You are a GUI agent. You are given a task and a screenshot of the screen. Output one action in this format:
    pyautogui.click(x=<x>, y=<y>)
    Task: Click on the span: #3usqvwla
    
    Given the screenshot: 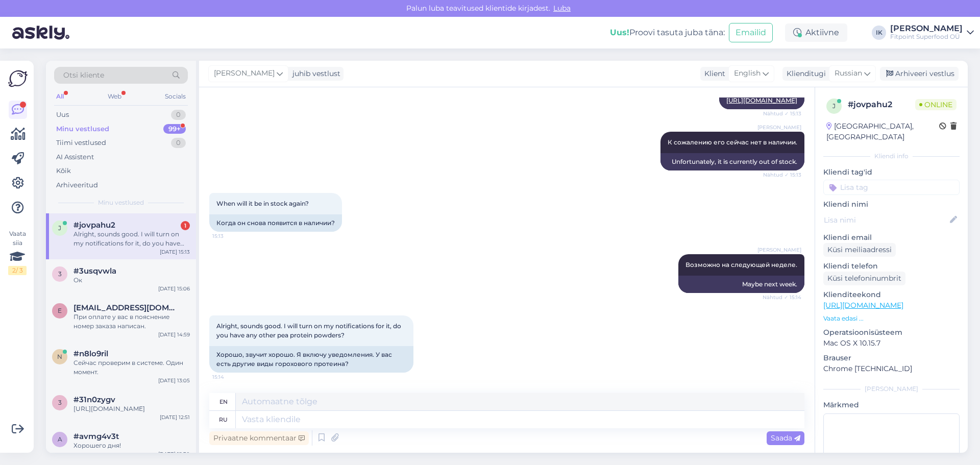 What is the action you would take?
    pyautogui.click(x=95, y=271)
    